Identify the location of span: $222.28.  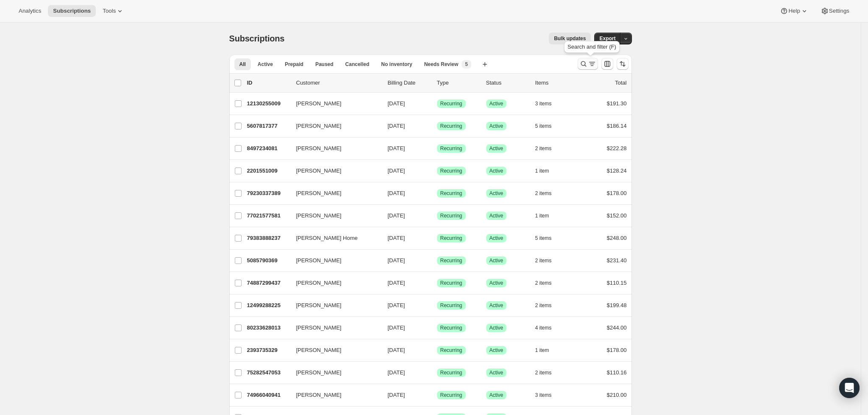
(616, 148).